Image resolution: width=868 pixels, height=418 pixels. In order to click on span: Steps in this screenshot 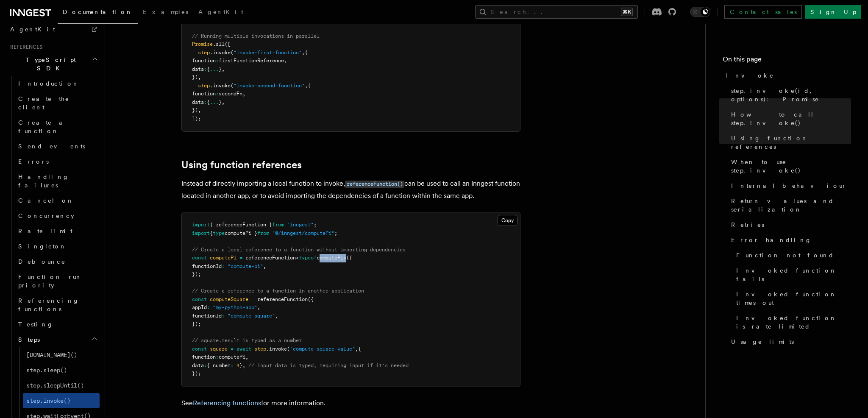, I will do `click(27, 339)`.